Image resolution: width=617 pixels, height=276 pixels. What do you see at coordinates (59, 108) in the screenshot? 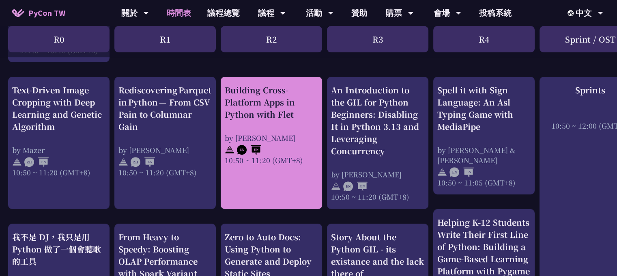
I see `div: Text-Driven Image Cropping with Deep Learning and Genetic Algorithm` at bounding box center [59, 108].